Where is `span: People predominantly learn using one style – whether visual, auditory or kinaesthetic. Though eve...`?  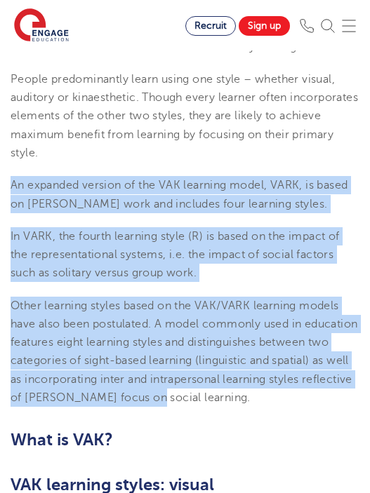
span: People predominantly learn using one style – whether visual, auditory or kinaesthetic. Though eve... is located at coordinates (184, 116).